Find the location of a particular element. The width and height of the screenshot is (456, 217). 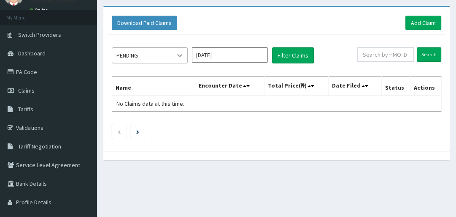

span: Dashboard is located at coordinates (32, 53).